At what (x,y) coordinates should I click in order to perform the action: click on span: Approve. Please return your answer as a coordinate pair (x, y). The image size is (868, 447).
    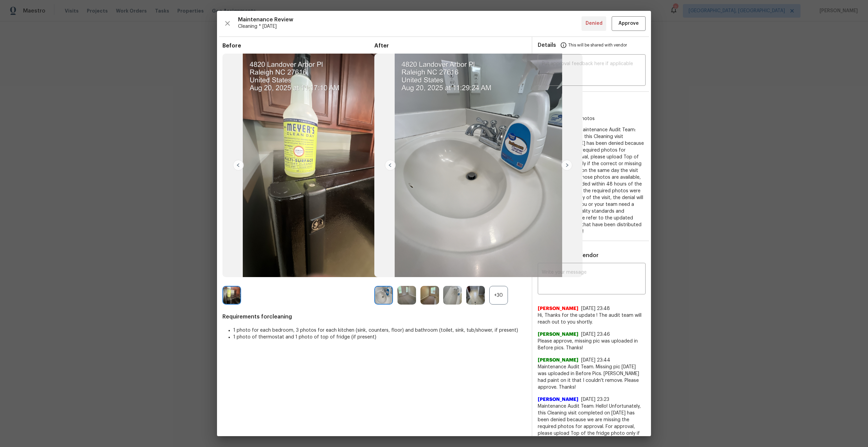
    Looking at the image, I should click on (628, 23).